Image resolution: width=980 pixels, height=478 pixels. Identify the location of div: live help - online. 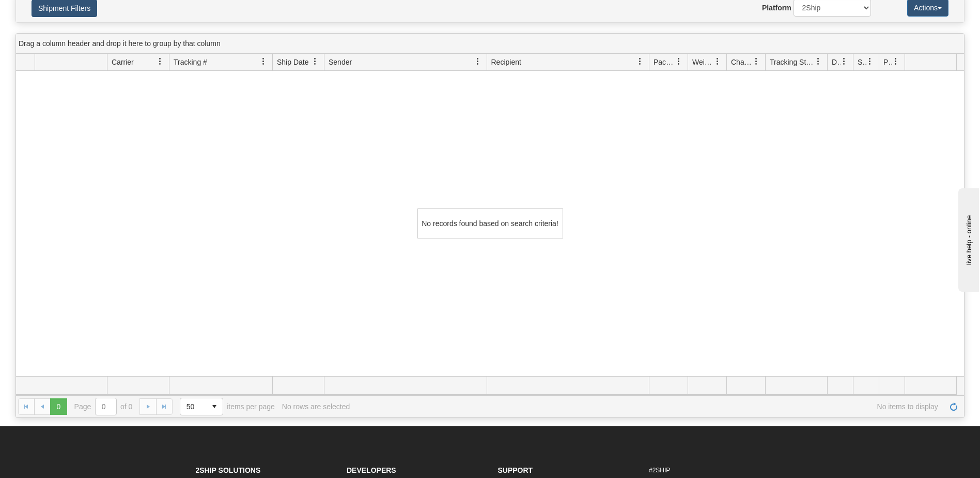
(52, 12).